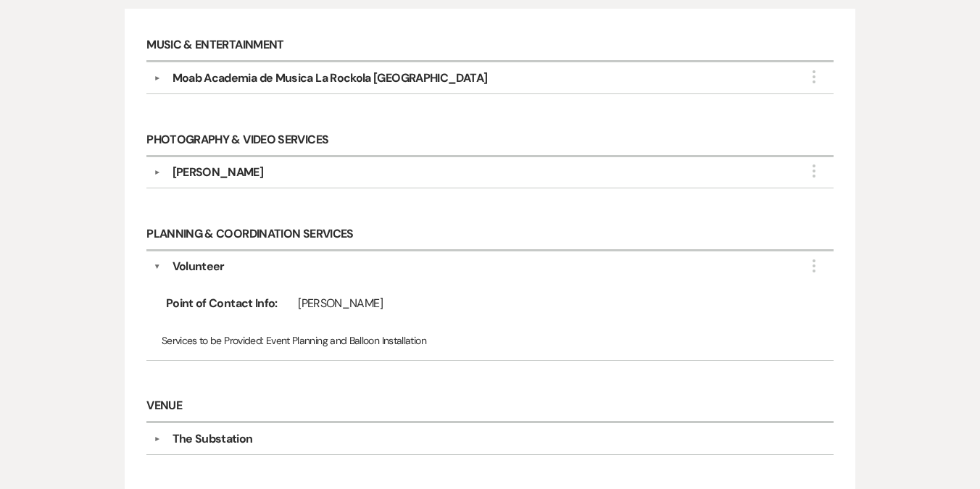  I want to click on span: Services to be Provided:, so click(213, 341).